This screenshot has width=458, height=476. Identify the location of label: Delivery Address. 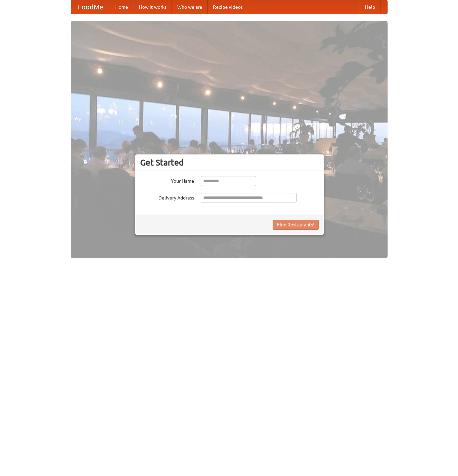
(167, 197).